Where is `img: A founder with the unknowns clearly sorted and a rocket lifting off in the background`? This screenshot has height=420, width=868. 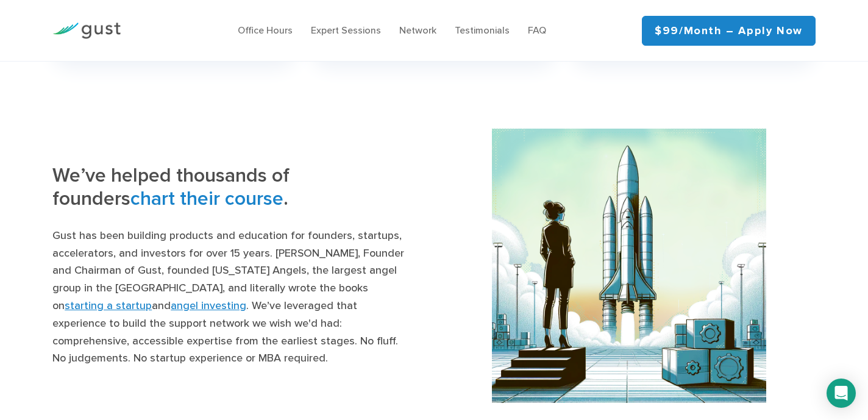
img: A founder with the unknowns clearly sorted and a rocket lifting off in the background is located at coordinates (629, 266).